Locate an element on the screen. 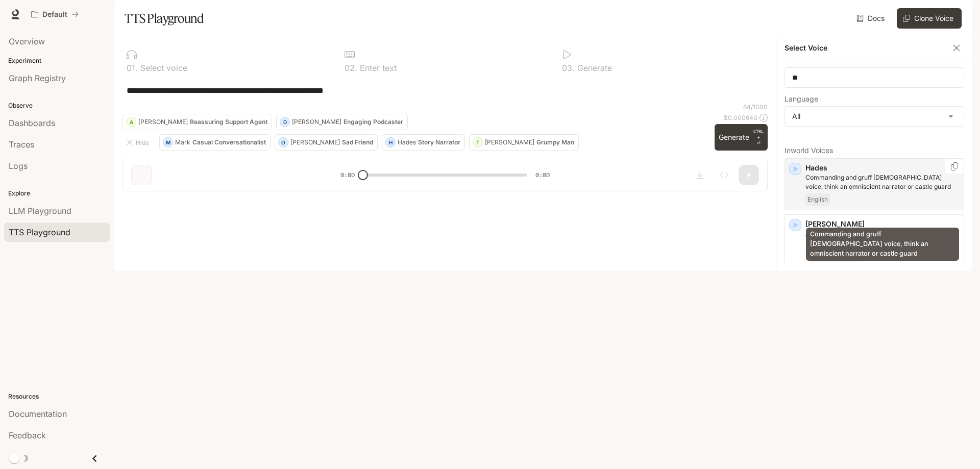  p: 0 2 . is located at coordinates (351, 68).